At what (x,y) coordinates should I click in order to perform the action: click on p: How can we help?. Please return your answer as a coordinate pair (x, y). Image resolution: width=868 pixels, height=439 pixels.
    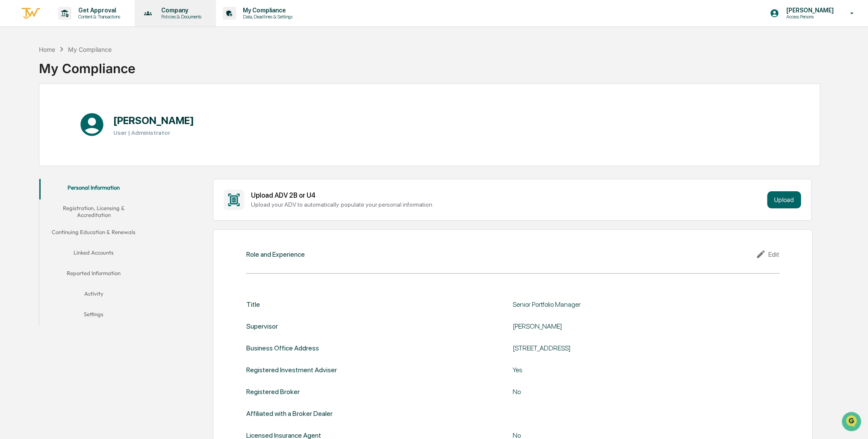
    Looking at the image, I should click on (82, 25).